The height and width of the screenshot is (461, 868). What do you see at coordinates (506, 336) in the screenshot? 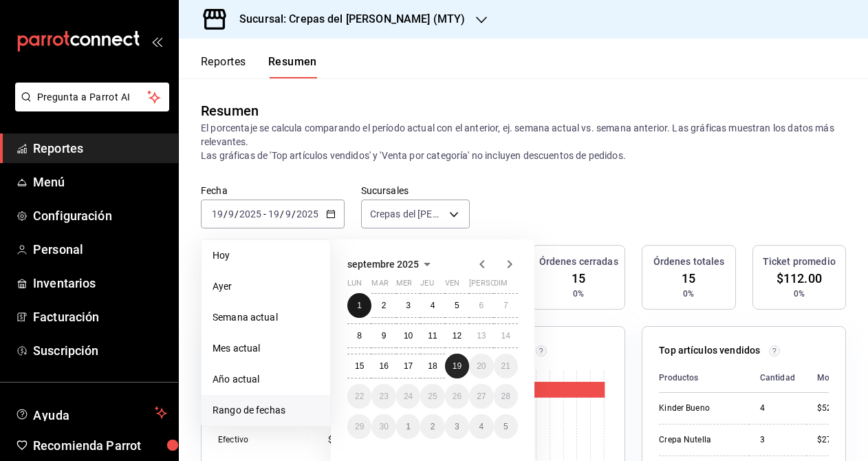
I see `abbr: 14 septembre 2025` at bounding box center [506, 336].